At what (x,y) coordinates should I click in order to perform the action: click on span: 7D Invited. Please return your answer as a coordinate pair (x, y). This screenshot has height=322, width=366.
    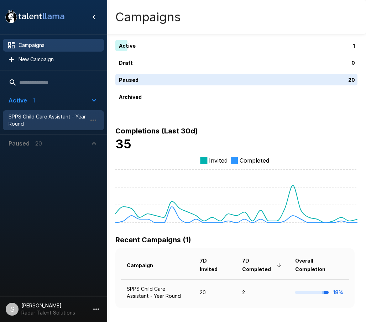
    Looking at the image, I should click on (215, 265).